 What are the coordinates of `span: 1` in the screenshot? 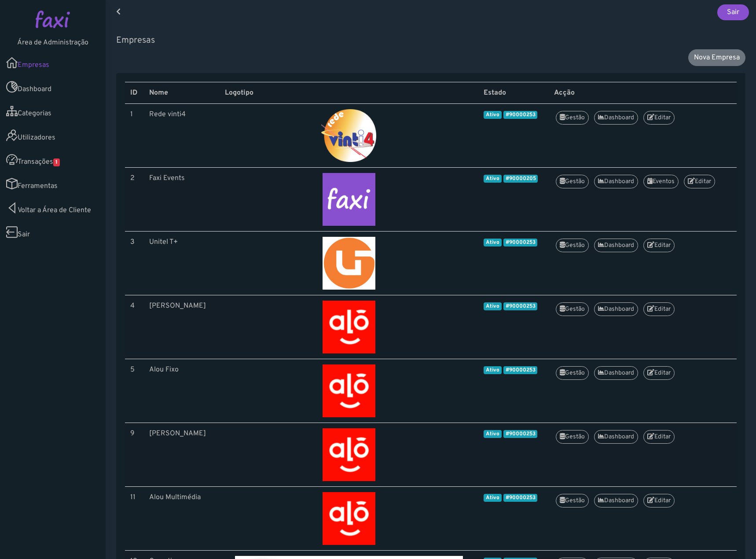 It's located at (56, 162).